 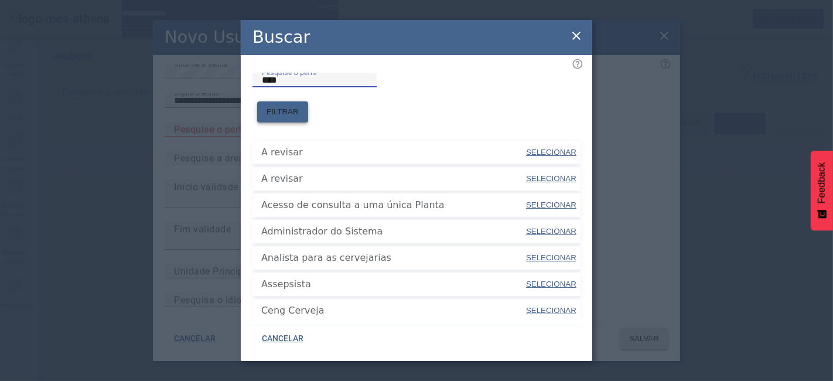 I want to click on span: Administrador do Sistema, so click(x=393, y=231).